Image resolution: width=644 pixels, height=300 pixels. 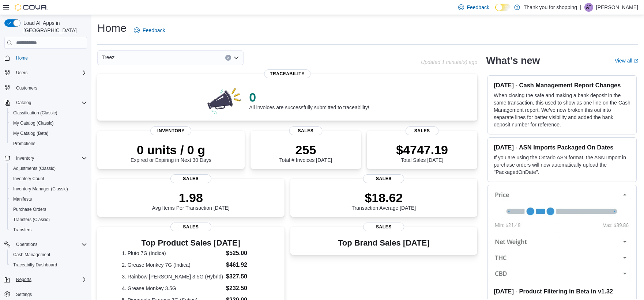 I want to click on button: Classification (Classic), so click(x=49, y=112).